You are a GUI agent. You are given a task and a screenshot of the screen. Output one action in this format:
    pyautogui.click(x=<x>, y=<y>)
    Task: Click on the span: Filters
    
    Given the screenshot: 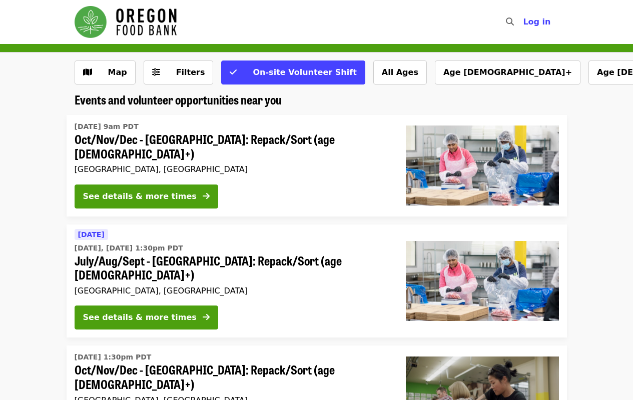 What is the action you would take?
    pyautogui.click(x=191, y=72)
    